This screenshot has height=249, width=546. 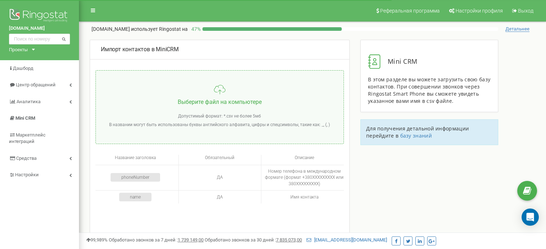 I want to click on input: Поиск по номеру, so click(x=39, y=39).